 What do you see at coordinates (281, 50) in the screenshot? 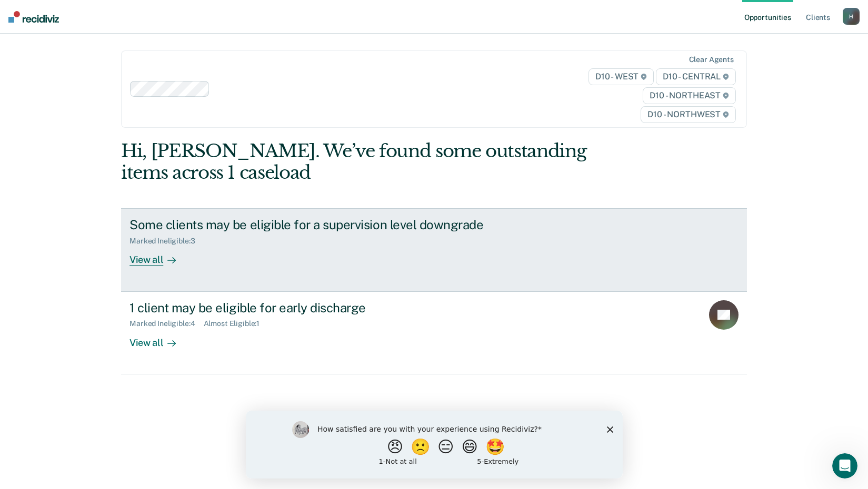
I see `div: 5 - Extremely` at bounding box center [281, 50].